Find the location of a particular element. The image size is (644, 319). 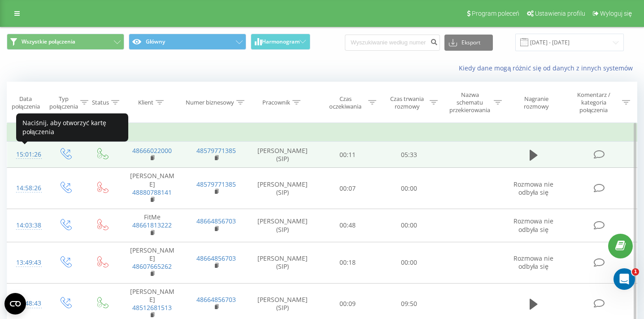

span: Harmonogram is located at coordinates (281, 42).